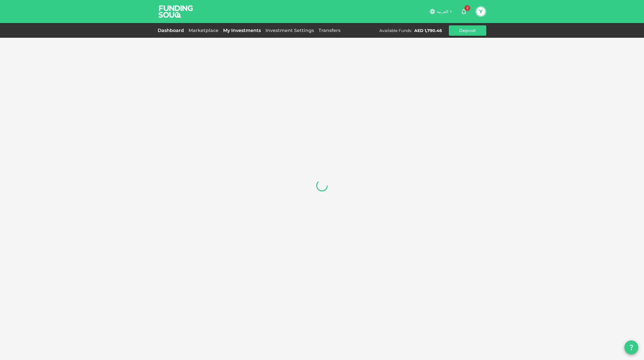 The width and height of the screenshot is (644, 360). Describe the element at coordinates (329, 30) in the screenshot. I see `a: Transfers` at that location.